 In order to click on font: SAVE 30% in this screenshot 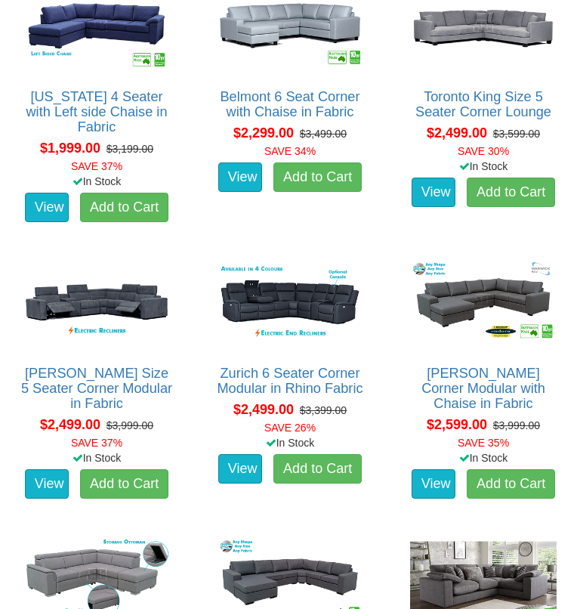, I will do `click(483, 151)`.